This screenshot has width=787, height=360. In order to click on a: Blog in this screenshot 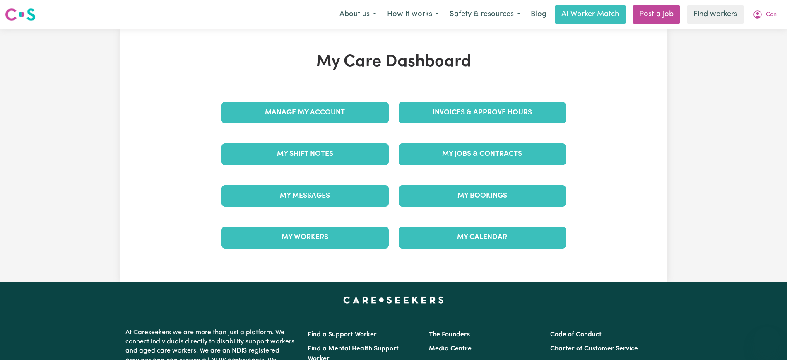, I will do `click(538, 14)`.